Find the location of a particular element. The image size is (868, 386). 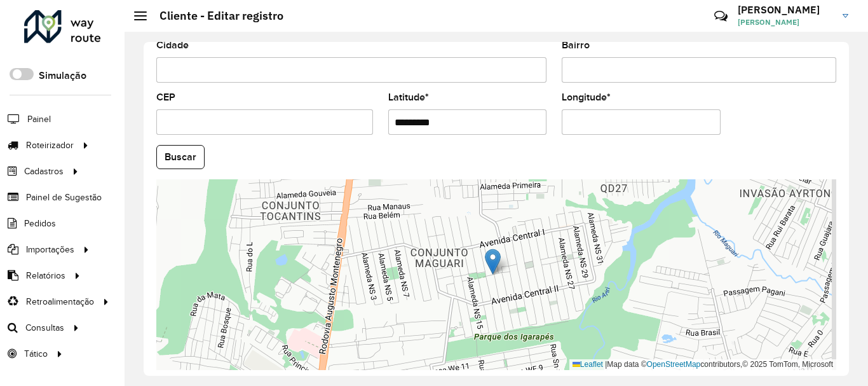

a: Leaflet is located at coordinates (588, 364).